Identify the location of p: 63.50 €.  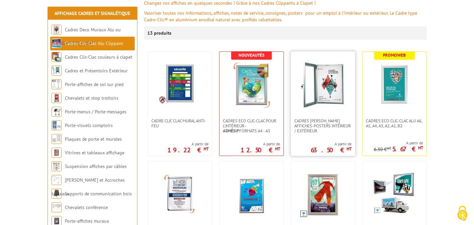
(331, 150).